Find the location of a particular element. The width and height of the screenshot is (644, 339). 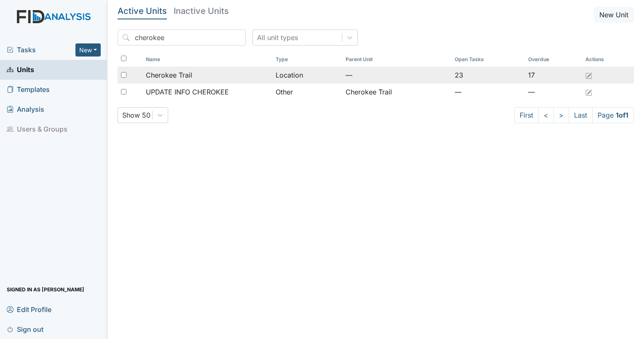

input: Search... is located at coordinates (182, 37).